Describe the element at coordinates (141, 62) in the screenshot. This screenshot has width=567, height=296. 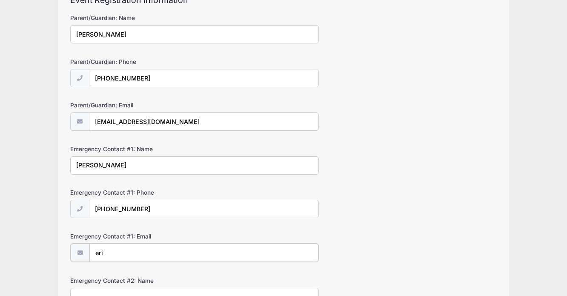
I see `label: Parent/Guardian: Phone` at that location.